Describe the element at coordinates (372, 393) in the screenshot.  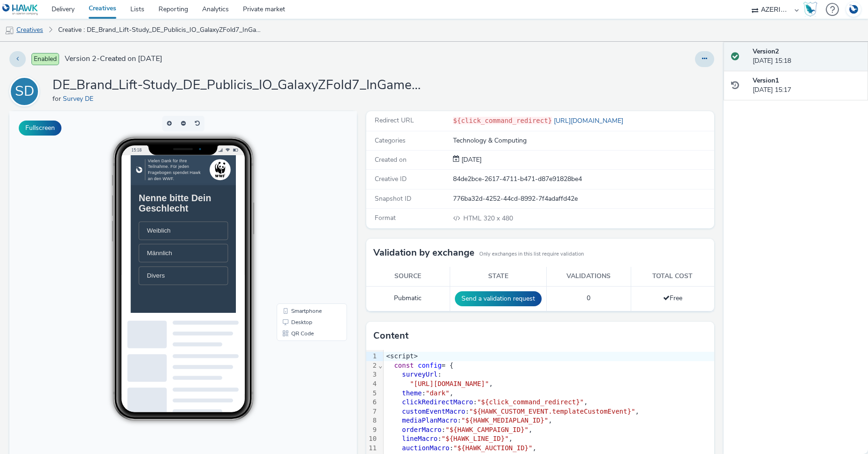
I see `div: 5` at that location.